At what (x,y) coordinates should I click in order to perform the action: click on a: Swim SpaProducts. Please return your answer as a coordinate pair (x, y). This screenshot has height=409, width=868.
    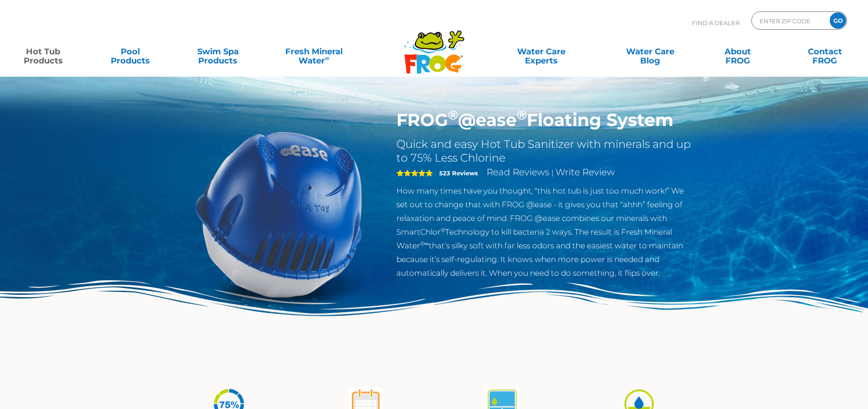
    Looking at the image, I should click on (218, 51).